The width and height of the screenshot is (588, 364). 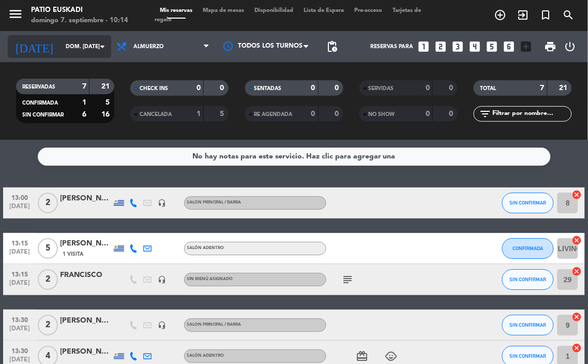 I want to click on span: SERVIDAS, so click(x=381, y=89).